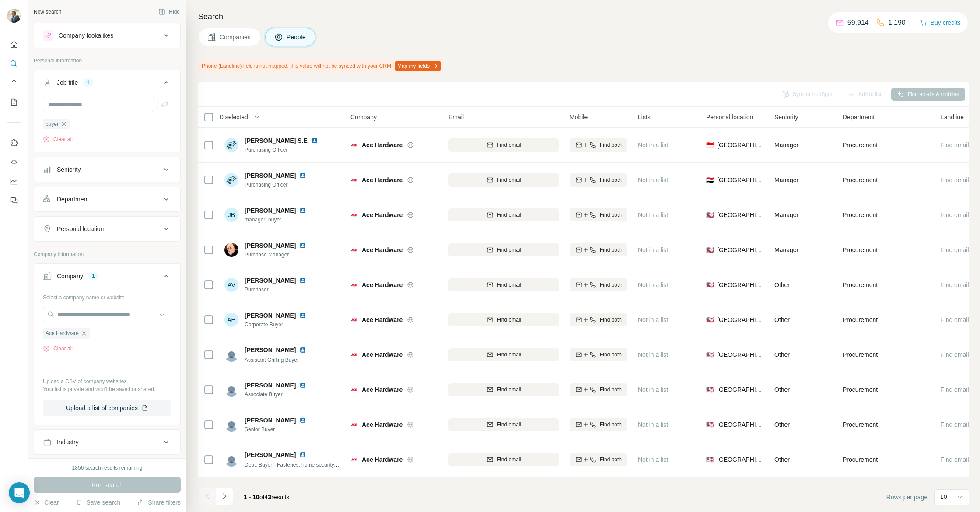  Describe the element at coordinates (310, 464) in the screenshot. I see `span: Dept. Buyer - Fastenes, home security, and home safety` at that location.